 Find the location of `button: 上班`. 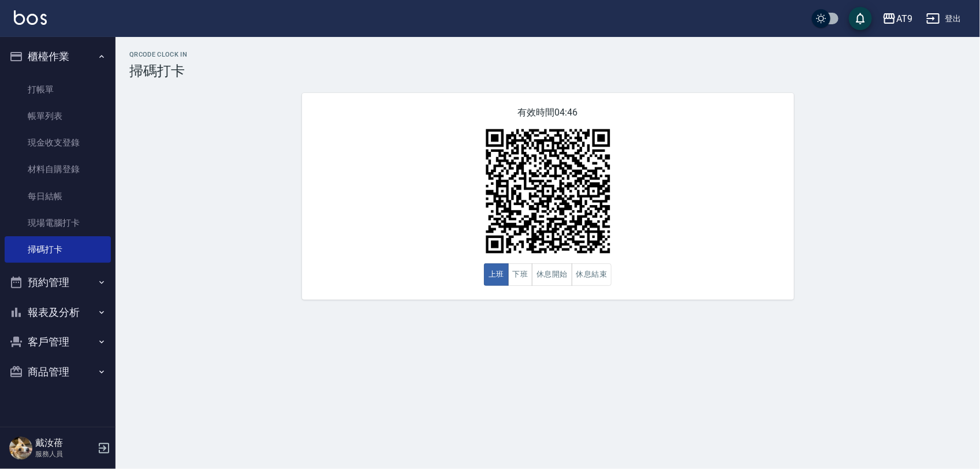

button: 上班 is located at coordinates (496, 274).